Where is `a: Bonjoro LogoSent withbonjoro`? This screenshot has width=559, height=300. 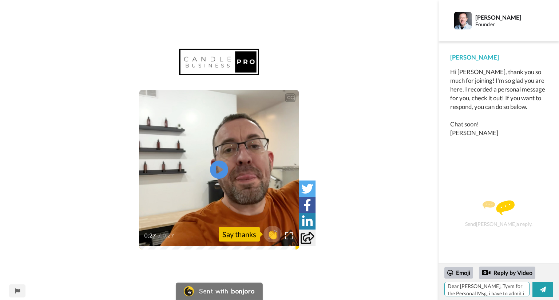 a: Bonjoro LogoSent withbonjoro is located at coordinates (219, 292).